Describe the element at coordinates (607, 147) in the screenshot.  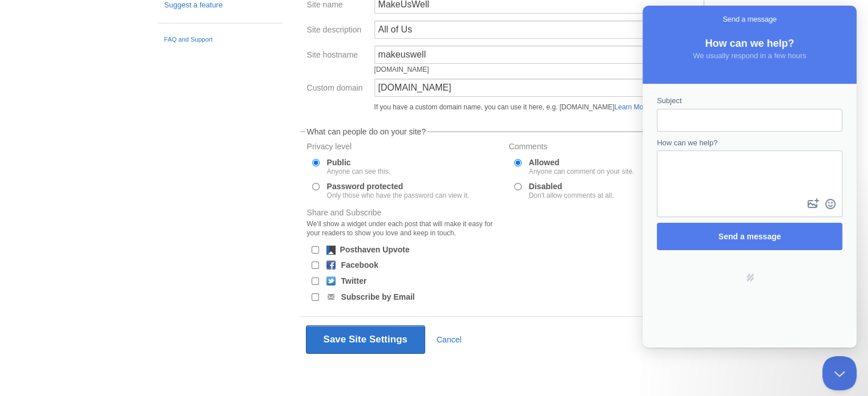
I see `label: Comments` at that location.